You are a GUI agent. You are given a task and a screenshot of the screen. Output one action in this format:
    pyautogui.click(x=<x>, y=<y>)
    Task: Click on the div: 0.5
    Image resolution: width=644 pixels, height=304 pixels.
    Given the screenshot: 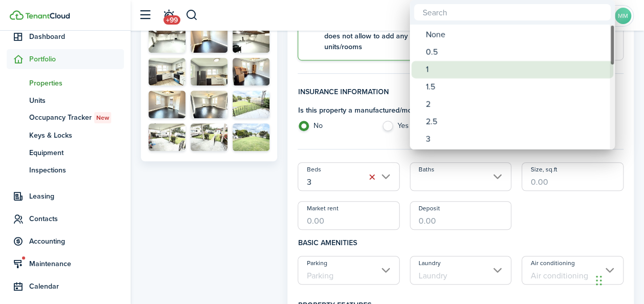 What is the action you would take?
    pyautogui.click(x=517, y=52)
    